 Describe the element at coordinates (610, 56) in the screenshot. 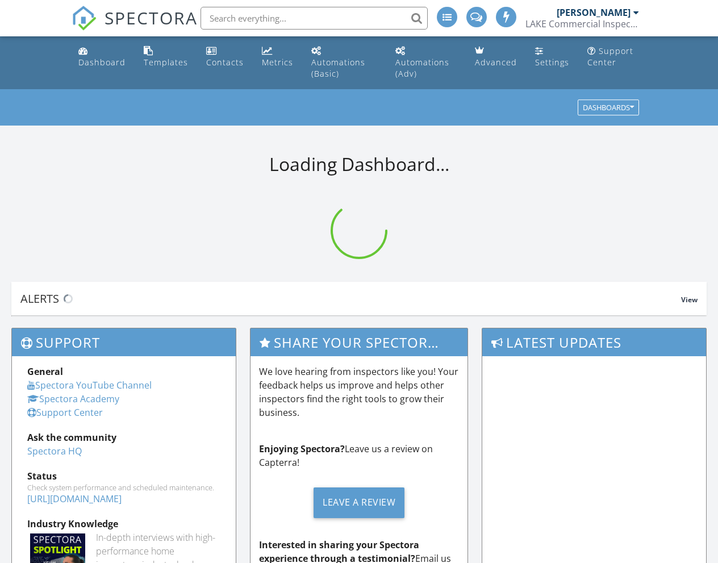

I see `div: Support Center` at that location.